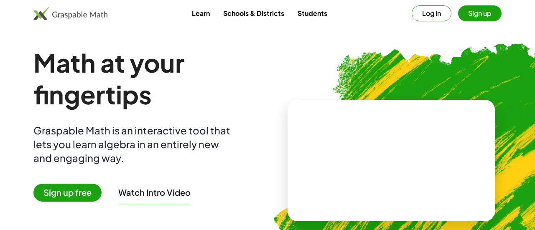 The image size is (535, 230). I want to click on h1: Math at your fingertips, so click(144, 79).